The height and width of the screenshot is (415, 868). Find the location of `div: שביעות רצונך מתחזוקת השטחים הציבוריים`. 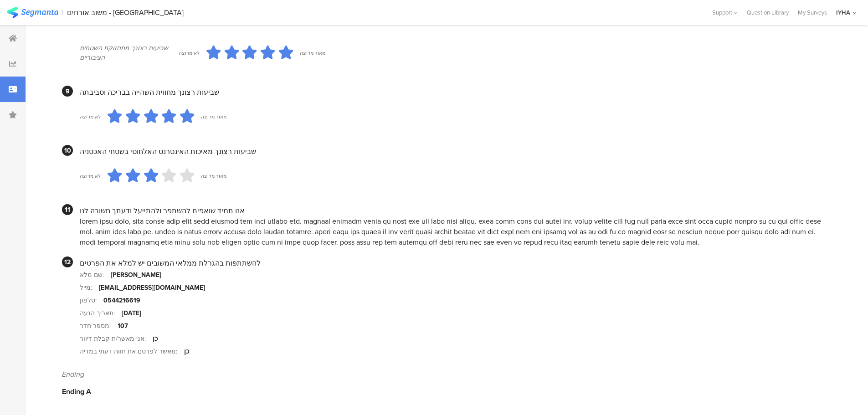

div: שביעות רצונך מתחזוקת השטחים הציבוריים is located at coordinates (129, 52).